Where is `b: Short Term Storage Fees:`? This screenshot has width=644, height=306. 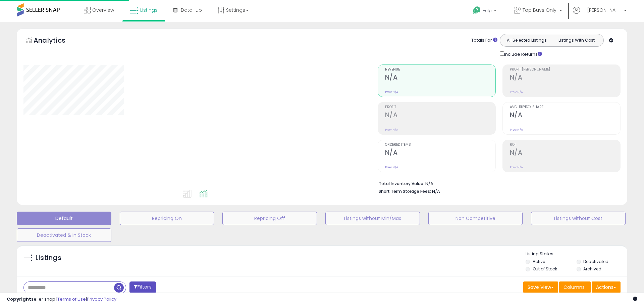 b: Short Term Storage Fees: is located at coordinates (405, 191).